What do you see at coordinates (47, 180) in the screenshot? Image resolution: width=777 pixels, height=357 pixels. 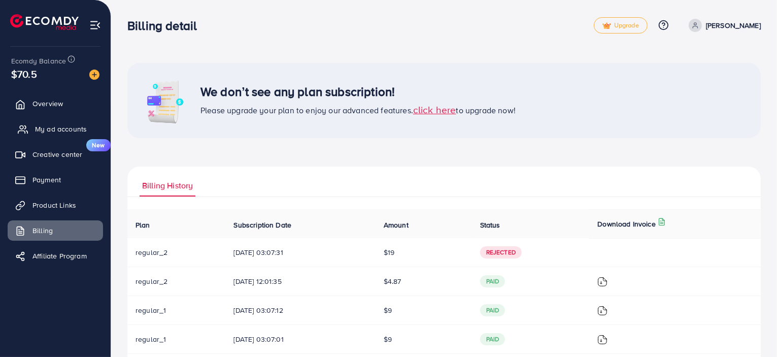 I see `span: Payment` at bounding box center [47, 180].